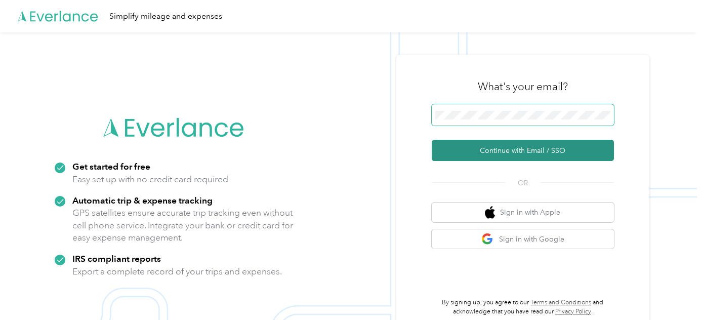 The height and width of the screenshot is (320, 702). Describe the element at coordinates (523, 239) in the screenshot. I see `button: google logoSign in with Google` at that location.